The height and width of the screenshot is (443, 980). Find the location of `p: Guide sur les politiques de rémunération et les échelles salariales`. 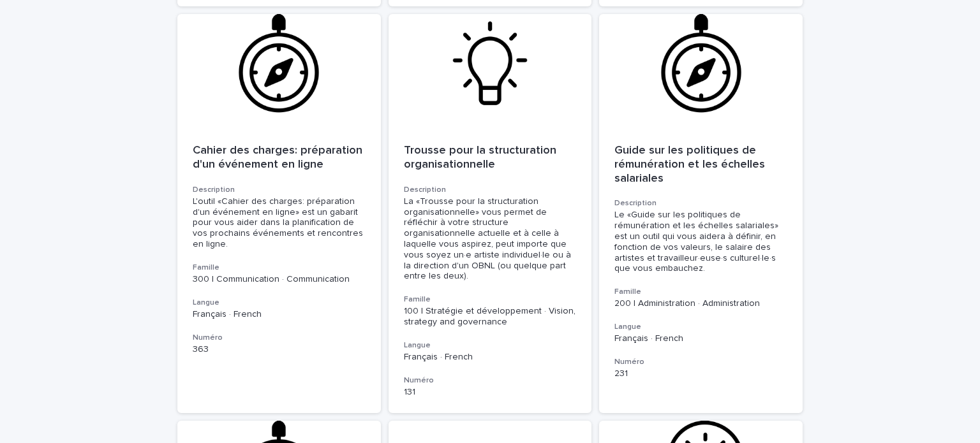

p: Guide sur les politiques de rémunération et les échelles salariales is located at coordinates (700, 164).